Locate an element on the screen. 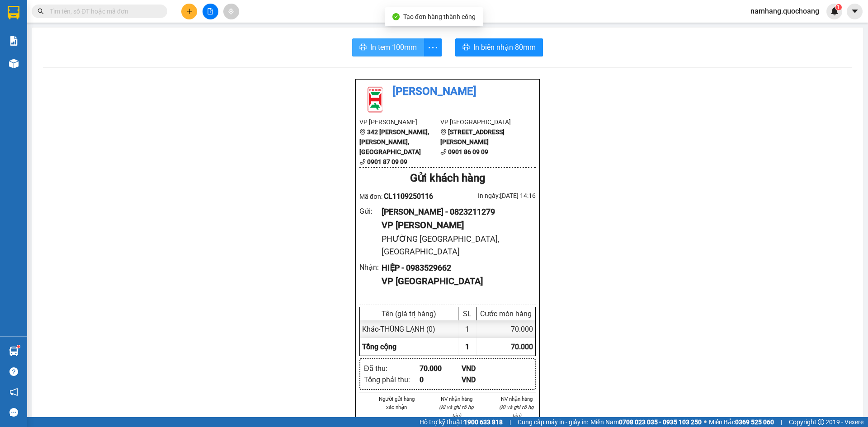 This screenshot has height=427, width=868. img: logo-vxr is located at coordinates (13, 13).